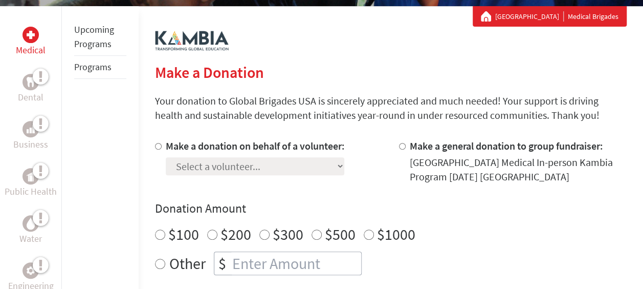 The image size is (643, 289). Describe the element at coordinates (550, 16) in the screenshot. I see `div: Medical Brigades` at that location.